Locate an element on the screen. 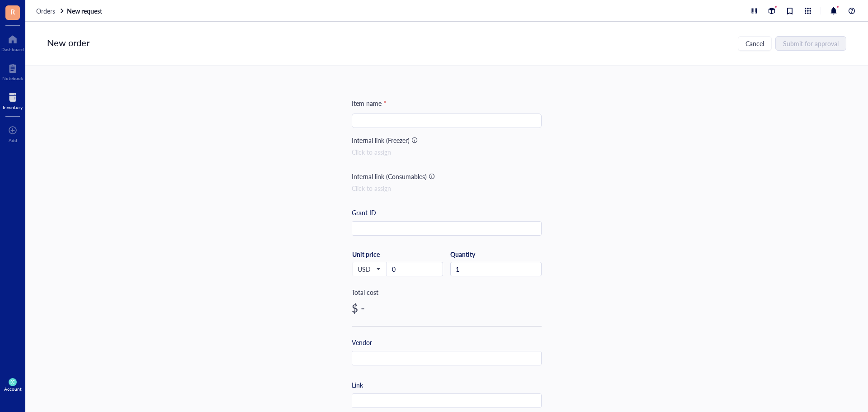  span: SC is located at coordinates (13, 382).